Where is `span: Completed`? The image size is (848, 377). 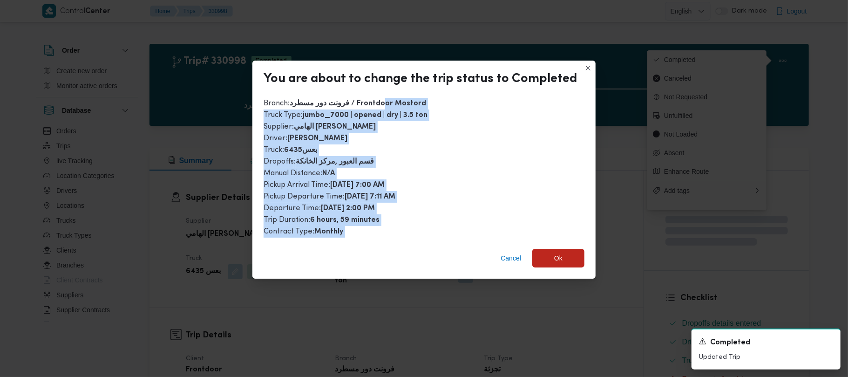
span: Completed is located at coordinates (730, 343).